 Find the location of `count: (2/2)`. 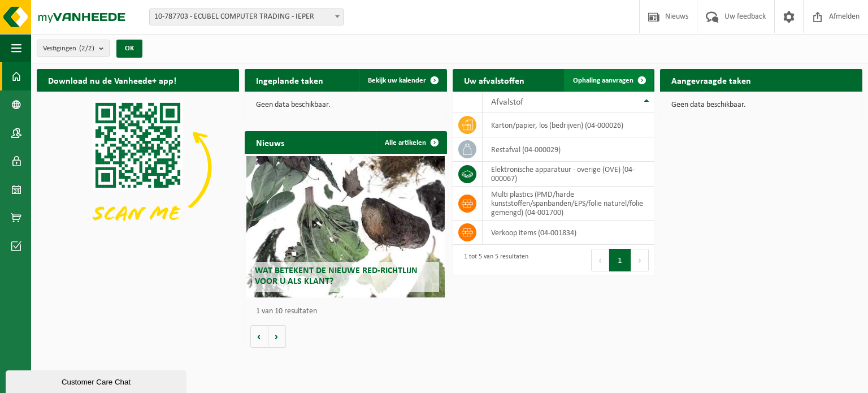

count: (2/2) is located at coordinates (87, 48).